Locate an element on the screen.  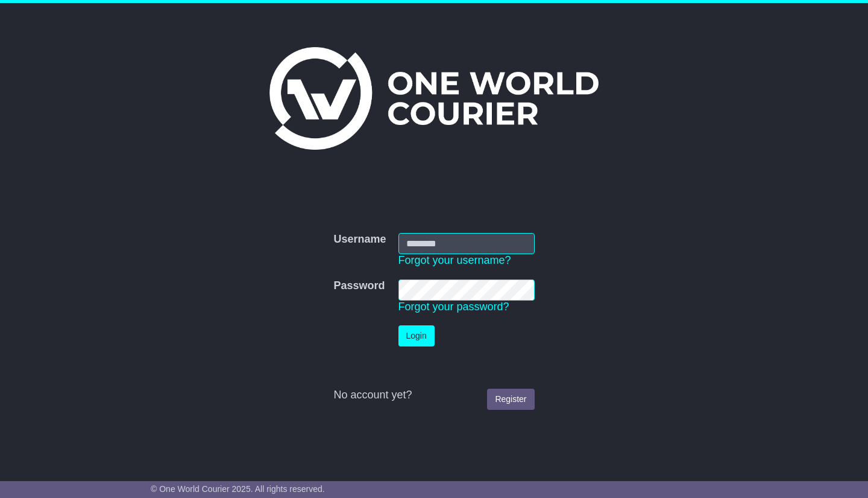
a: Forgot your username? is located at coordinates (454, 260).